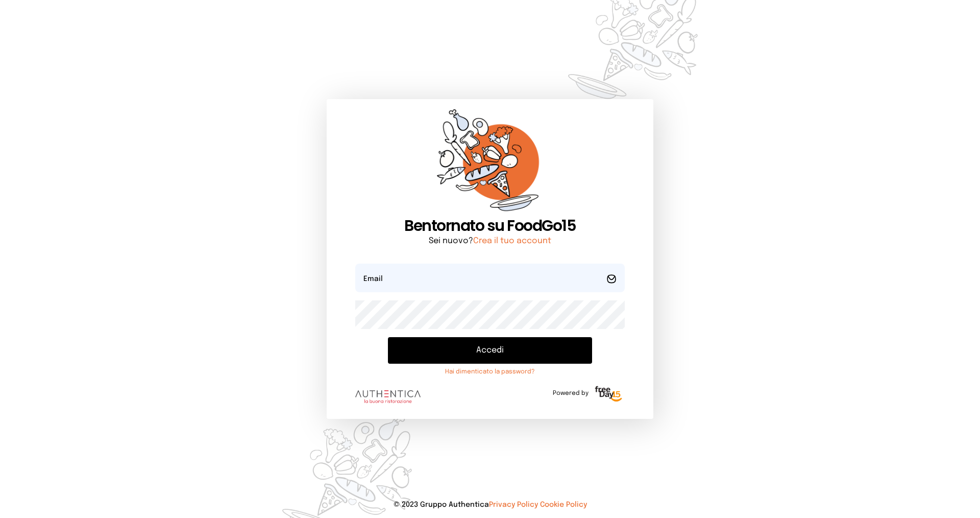  What do you see at coordinates (571, 393) in the screenshot?
I see `span: Powered by` at bounding box center [571, 393].